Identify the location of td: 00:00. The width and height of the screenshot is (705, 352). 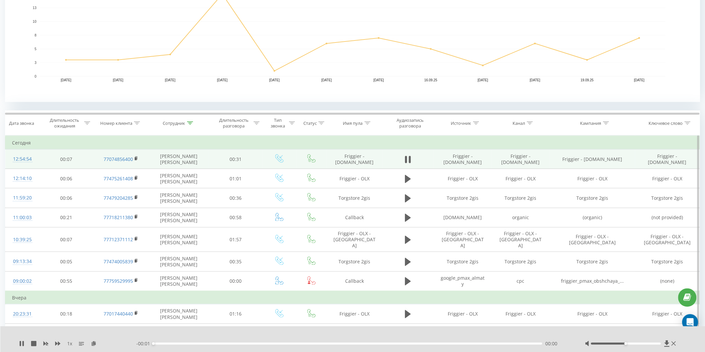
(236, 281).